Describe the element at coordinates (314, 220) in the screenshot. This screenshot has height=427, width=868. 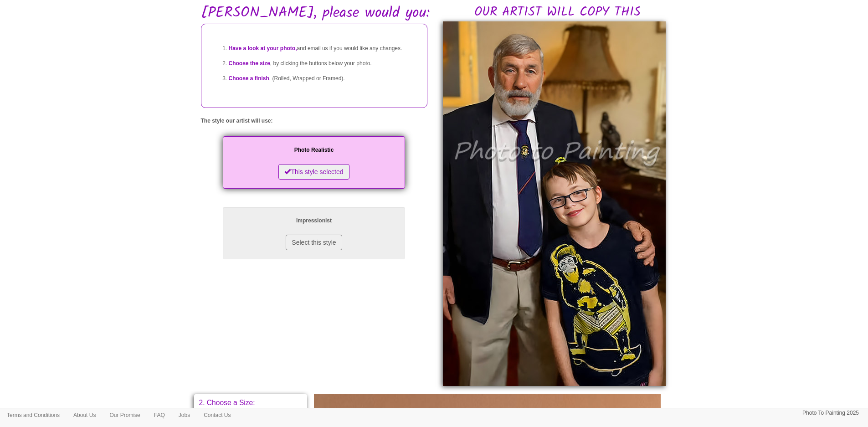
I see `p: Impressionist` at that location.